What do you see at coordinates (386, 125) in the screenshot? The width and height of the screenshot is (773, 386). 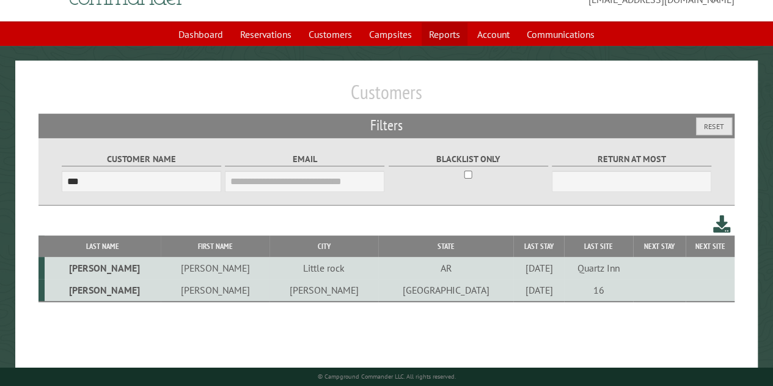 I see `h2: Filters` at bounding box center [386, 125].